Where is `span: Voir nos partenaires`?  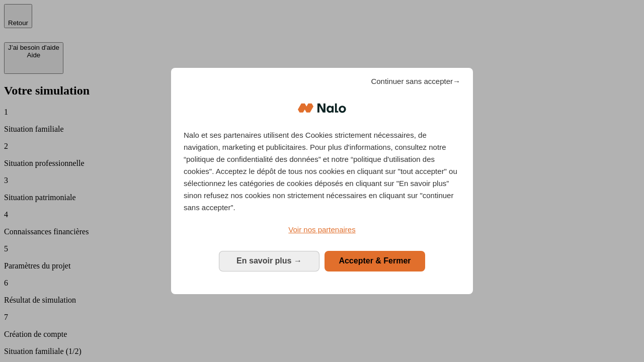 span: Voir nos partenaires is located at coordinates (321, 230).